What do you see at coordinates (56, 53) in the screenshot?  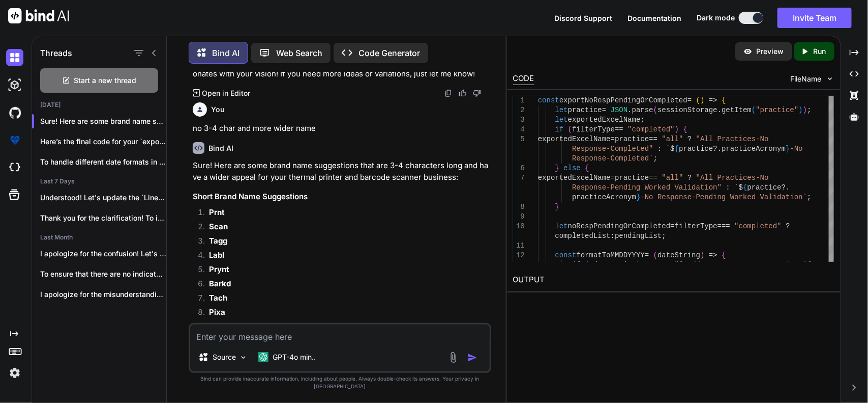 I see `h1: Threads` at bounding box center [56, 53].